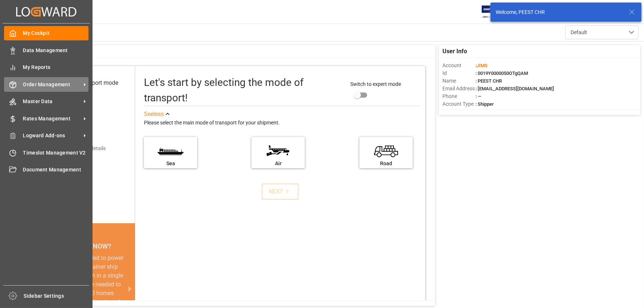 Image resolution: width=644 pixels, height=308 pixels. I want to click on span: Timeslot Management V2, so click(56, 153).